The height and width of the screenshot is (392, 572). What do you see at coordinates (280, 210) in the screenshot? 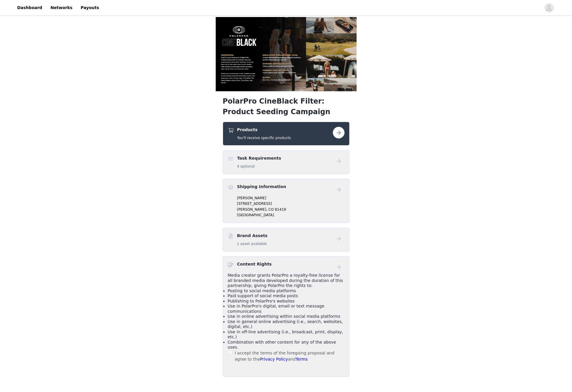
I see `span: 81419` at bounding box center [280, 210].